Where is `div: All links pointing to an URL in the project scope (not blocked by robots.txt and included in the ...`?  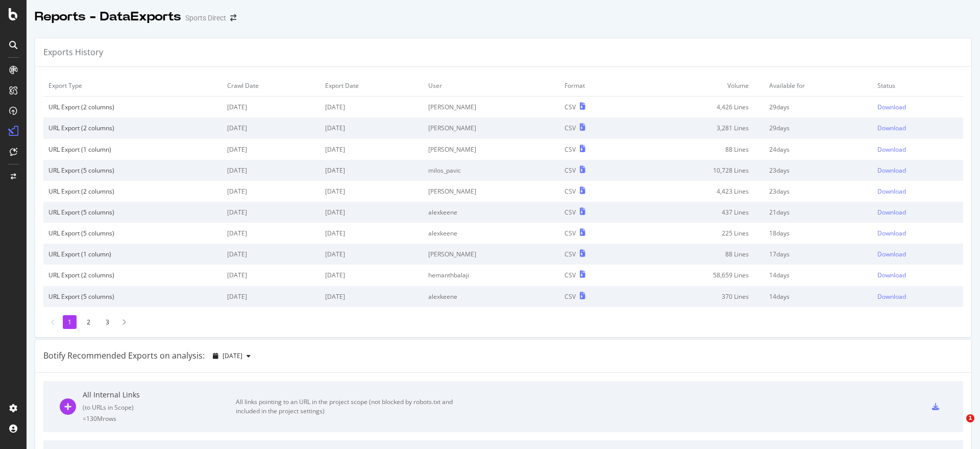
div: All links pointing to an URL in the project scope (not blocked by robots.txt and included in the ... is located at coordinates (351, 407).